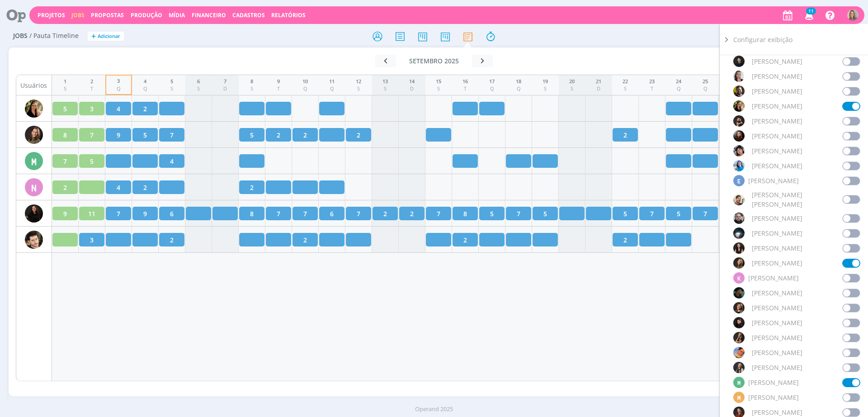  Describe the element at coordinates (177, 15) in the screenshot. I see `button: Mídia` at that location.